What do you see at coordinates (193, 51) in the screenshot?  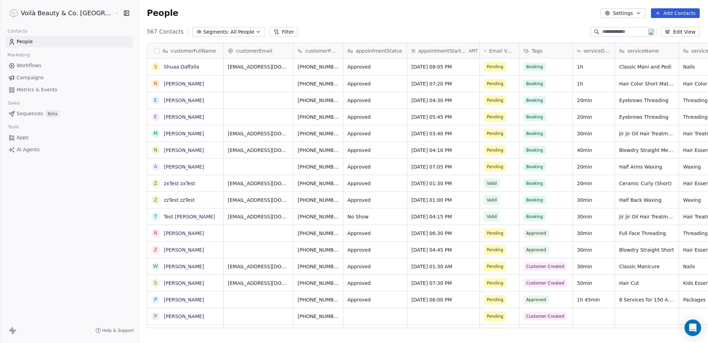 I see `span: customerFullName` at bounding box center [193, 51].